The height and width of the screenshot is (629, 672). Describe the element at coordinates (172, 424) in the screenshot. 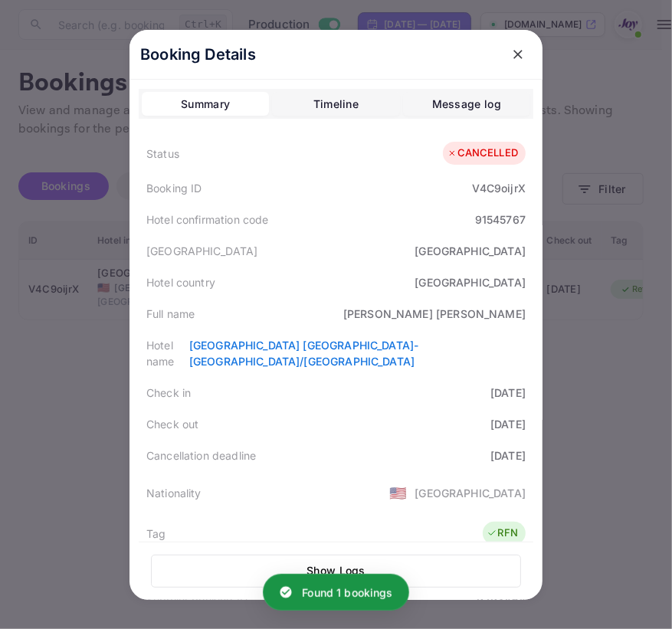

I see `div: Check out` at that location.